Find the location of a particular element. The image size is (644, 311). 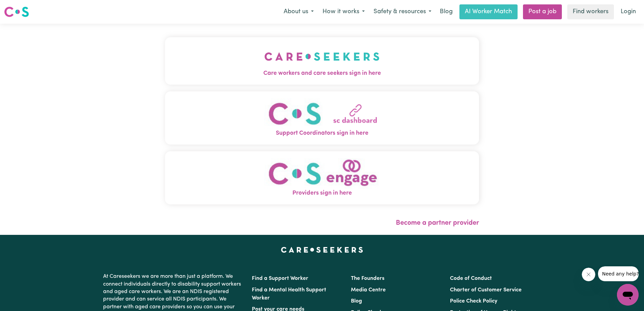

button: Safety & resources is located at coordinates (402, 12).